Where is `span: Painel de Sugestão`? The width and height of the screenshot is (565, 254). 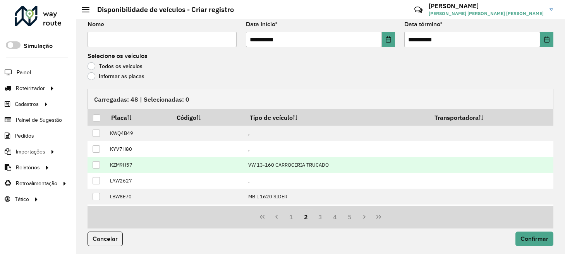
span: Painel de Sugestão is located at coordinates (39, 120).